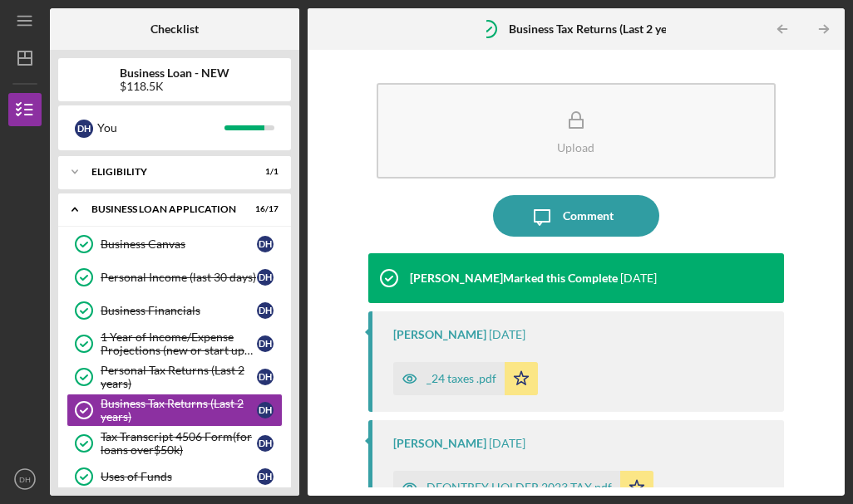 Image resolution: width=853 pixels, height=504 pixels. I want to click on button: _24 taxes .pdf, so click(465, 379).